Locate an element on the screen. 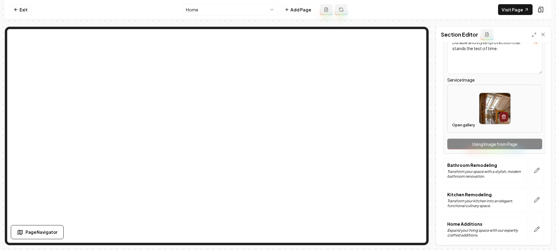  p: Home Additions is located at coordinates (485, 224).